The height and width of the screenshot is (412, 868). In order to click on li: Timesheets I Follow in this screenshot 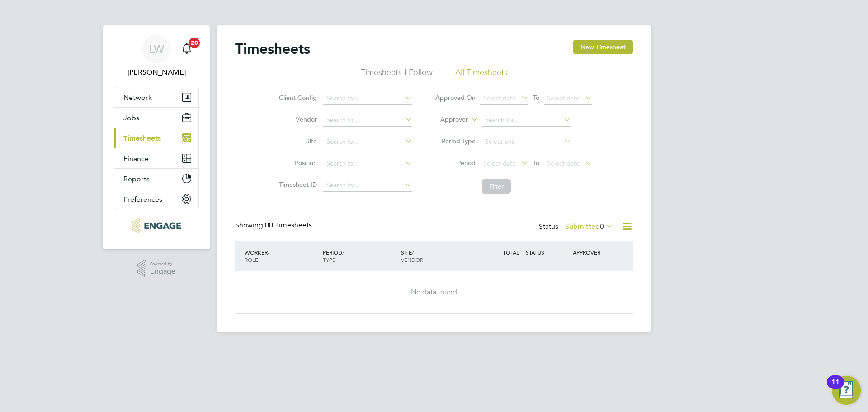, I will do `click(396, 75)`.